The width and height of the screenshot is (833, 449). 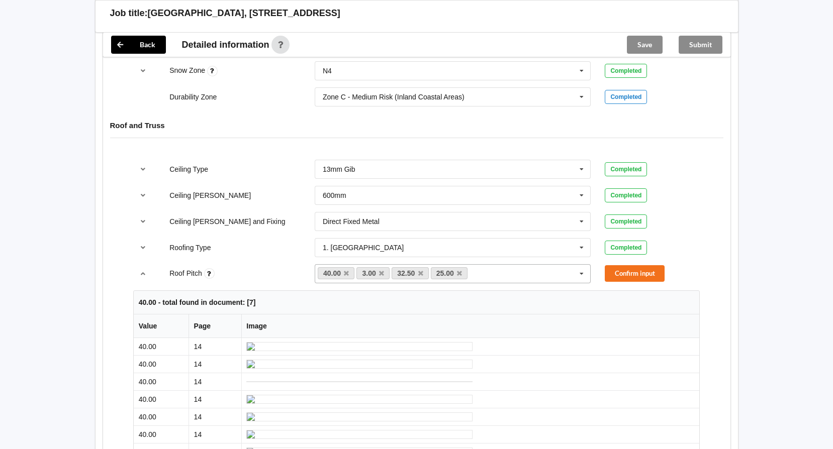 What do you see at coordinates (188, 169) in the screenshot?
I see `label: Ceiling Type` at bounding box center [188, 169].